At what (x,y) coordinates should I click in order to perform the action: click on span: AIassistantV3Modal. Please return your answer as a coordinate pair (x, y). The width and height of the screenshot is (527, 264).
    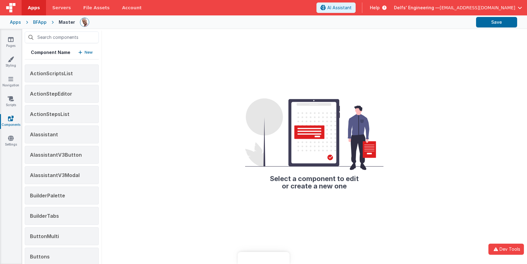
    Looking at the image, I should click on (55, 175).